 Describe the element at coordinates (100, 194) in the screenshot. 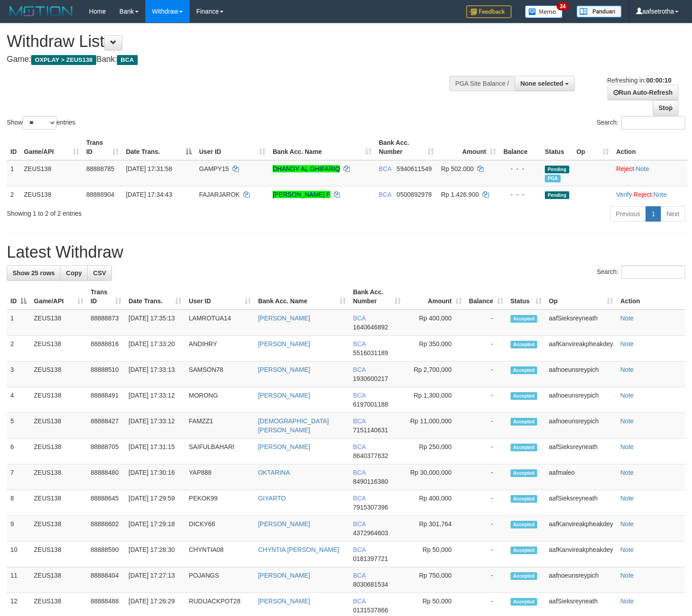

I see `span: 88888904` at that location.